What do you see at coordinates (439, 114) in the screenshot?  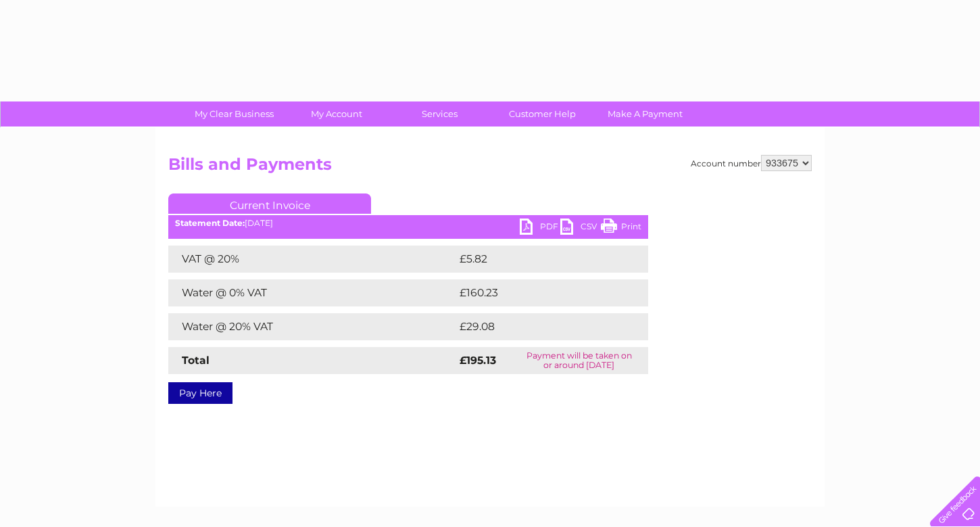 I see `a: Services` at bounding box center [439, 114].